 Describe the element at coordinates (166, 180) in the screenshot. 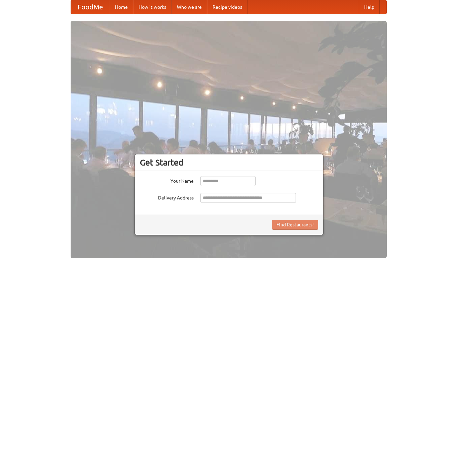

I see `label: Your Name` at that location.